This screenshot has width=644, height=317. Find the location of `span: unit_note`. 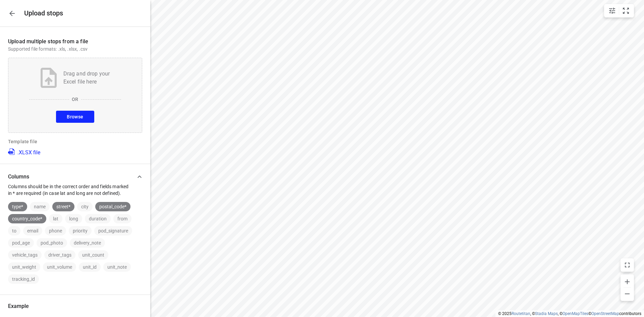

span: unit_note is located at coordinates (117, 267).